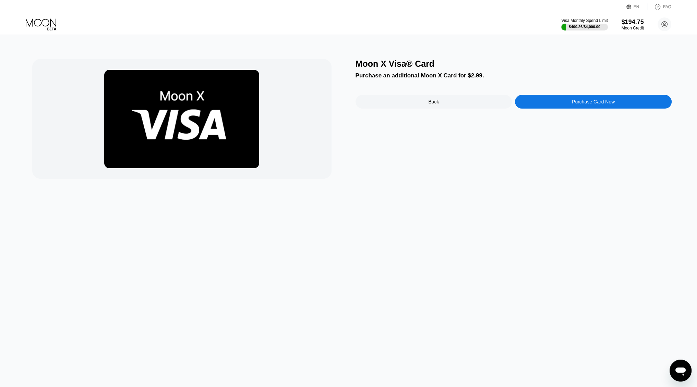 The image size is (697, 387). Describe the element at coordinates (584, 21) in the screenshot. I see `div: Visa Monthly Spend Limit` at that location.